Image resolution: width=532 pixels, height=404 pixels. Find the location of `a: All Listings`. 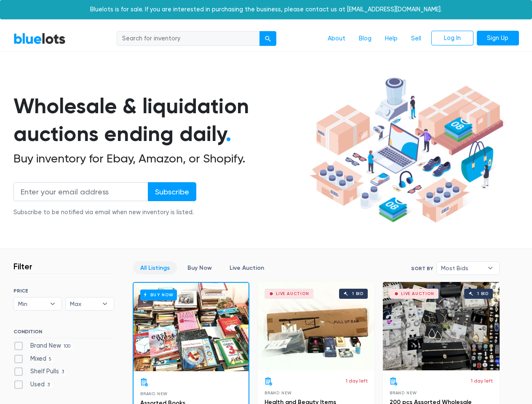

a: All Listings is located at coordinates (155, 268).